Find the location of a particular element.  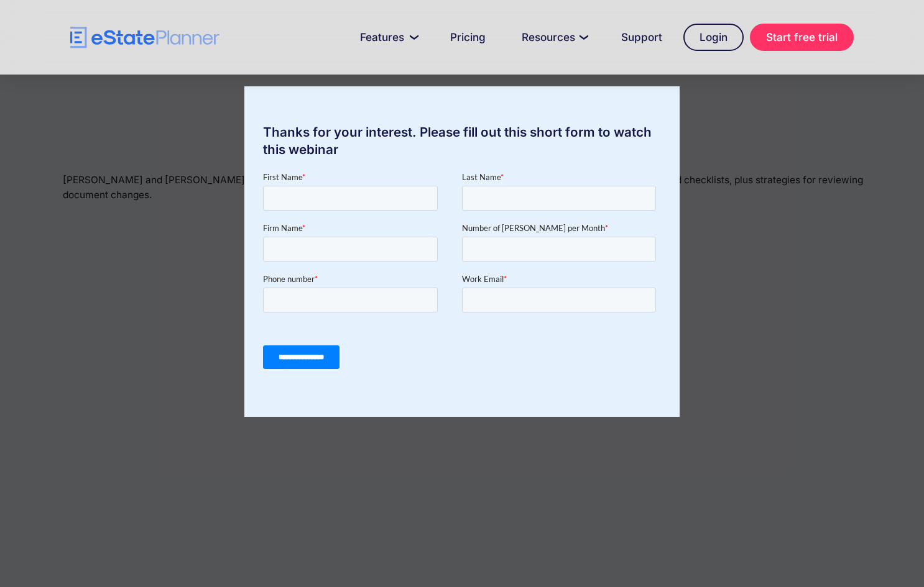

span: Work Email is located at coordinates (220, 108).